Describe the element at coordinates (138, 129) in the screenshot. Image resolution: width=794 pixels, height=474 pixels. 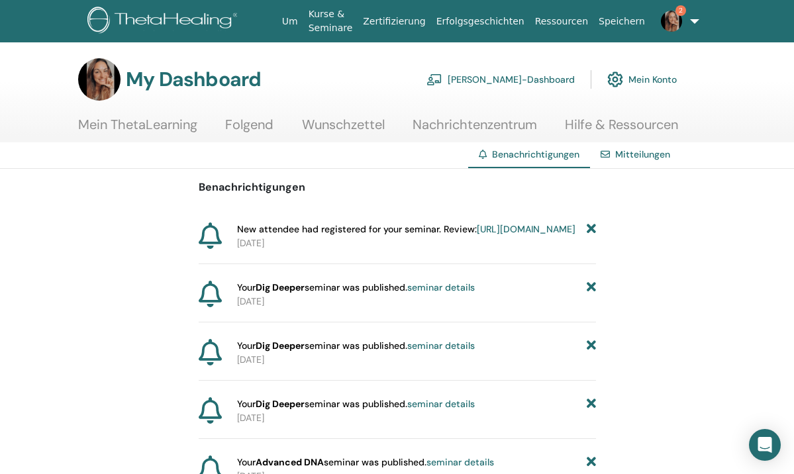
I see `a: Mein ThetaLearning` at that location.